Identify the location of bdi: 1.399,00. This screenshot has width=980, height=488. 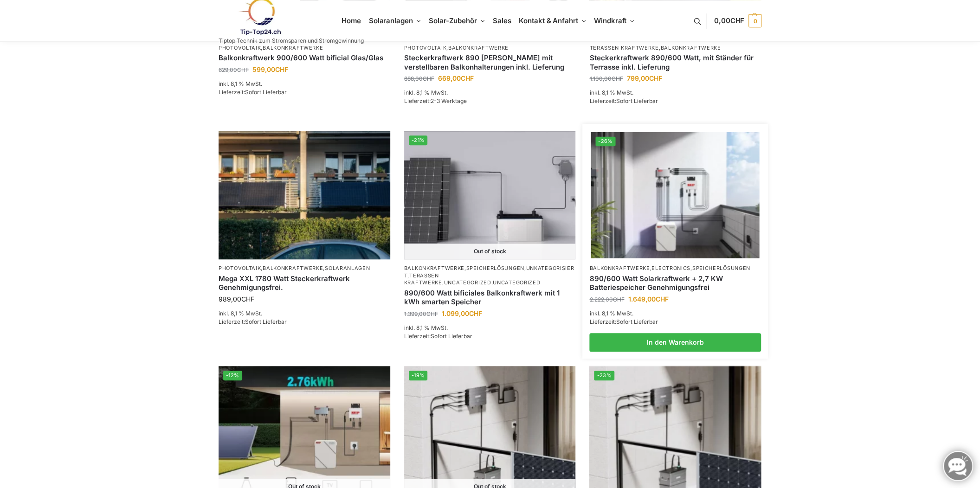
(421, 313).